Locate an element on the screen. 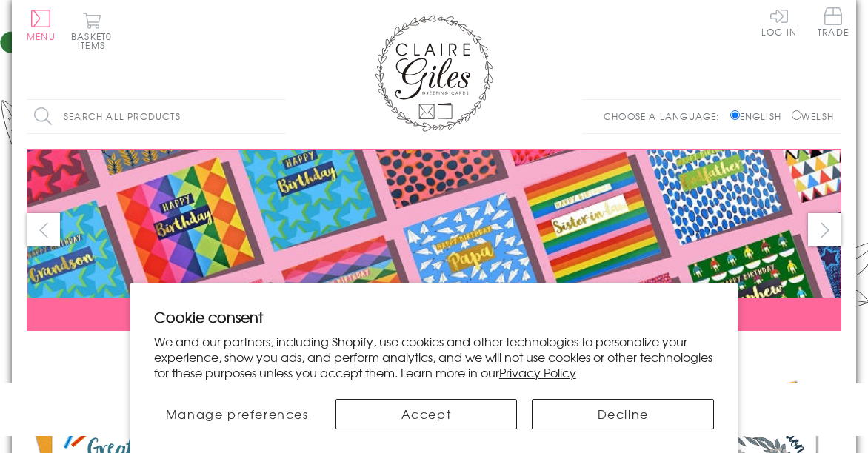  p: Choose a language: is located at coordinates (665, 116).